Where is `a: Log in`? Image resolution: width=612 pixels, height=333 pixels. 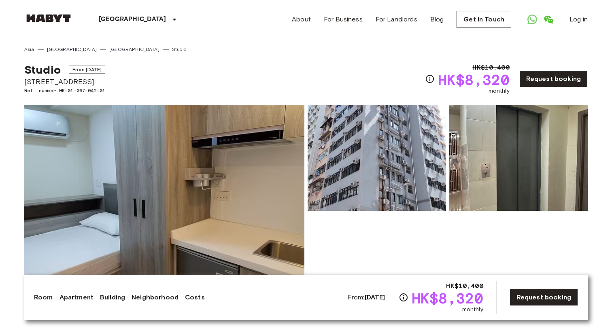 a: Log in is located at coordinates (578, 19).